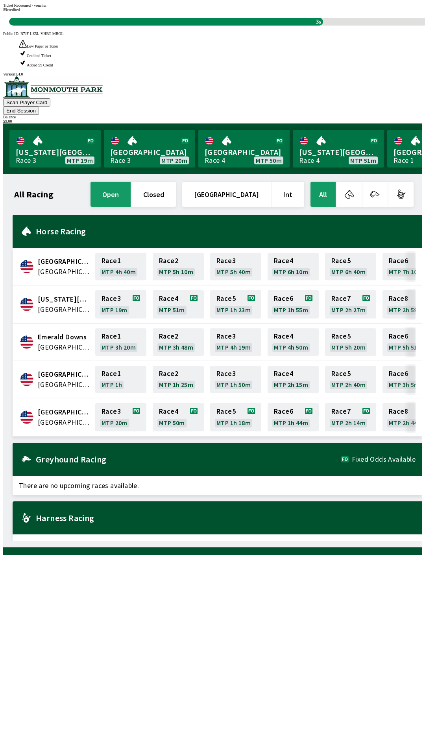 The height and width of the screenshot is (755, 425). Describe the element at coordinates (233, 347) in the screenshot. I see `span: MTP 4h 19m` at that location.